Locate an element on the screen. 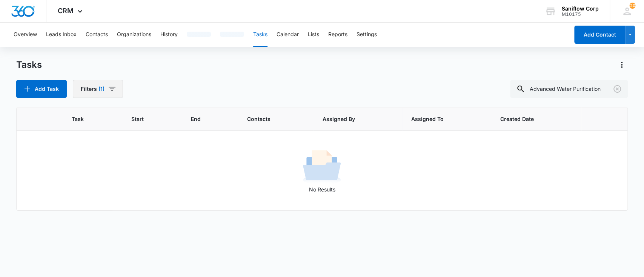  button: Lists is located at coordinates (314, 35).